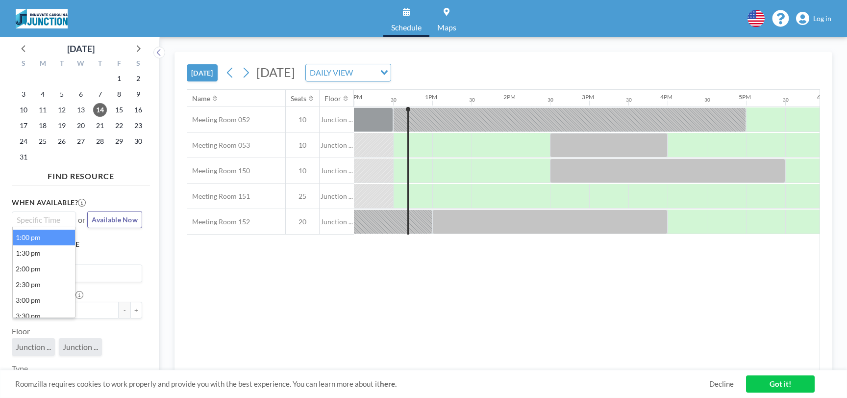  What do you see at coordinates (44, 253) in the screenshot?
I see `li: 1:30 pm` at bounding box center [44, 253].